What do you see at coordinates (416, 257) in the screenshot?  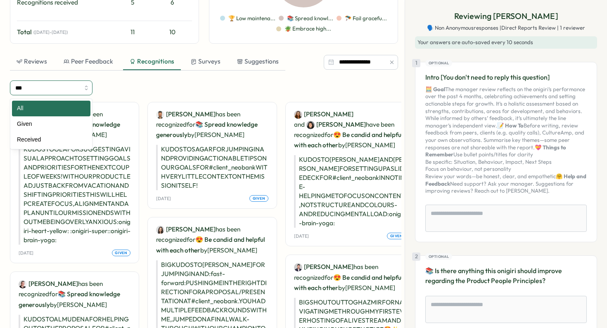 I see `div: 2` at bounding box center [416, 257].